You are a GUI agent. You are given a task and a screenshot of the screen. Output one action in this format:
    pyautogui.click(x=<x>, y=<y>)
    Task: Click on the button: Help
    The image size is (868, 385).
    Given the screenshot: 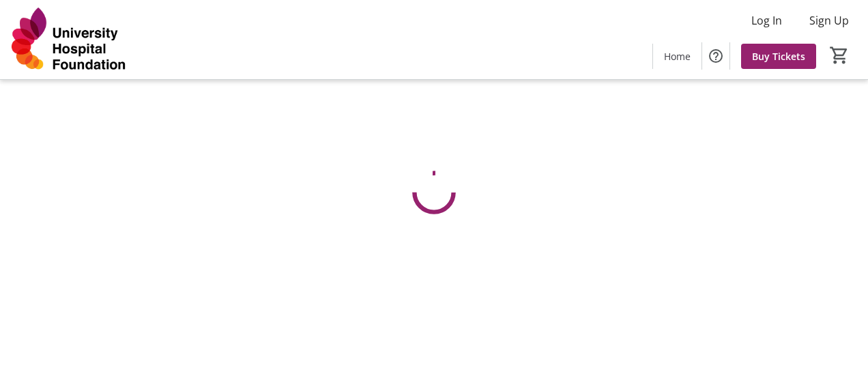 What is the action you would take?
    pyautogui.click(x=716, y=56)
    